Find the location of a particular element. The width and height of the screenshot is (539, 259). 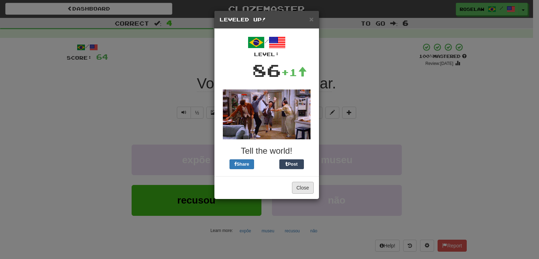

div: Level: is located at coordinates (267, 54).